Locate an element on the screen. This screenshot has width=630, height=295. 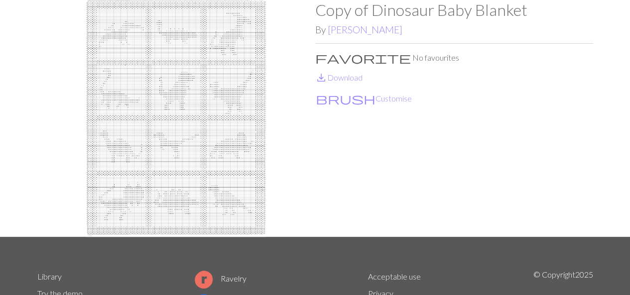
button: CustomiseCustomise is located at coordinates (363, 99).